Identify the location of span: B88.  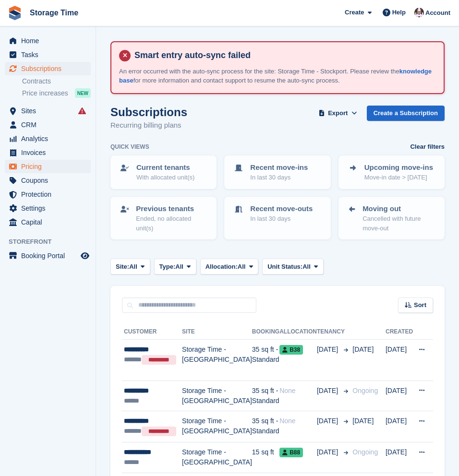
(291, 453).